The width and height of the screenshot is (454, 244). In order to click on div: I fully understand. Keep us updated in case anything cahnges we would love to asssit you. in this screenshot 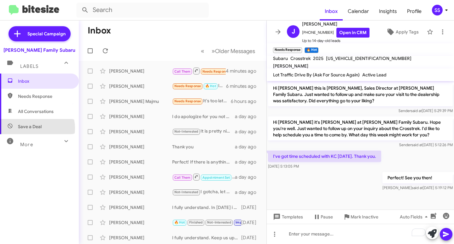, I will do `click(206, 237)`.